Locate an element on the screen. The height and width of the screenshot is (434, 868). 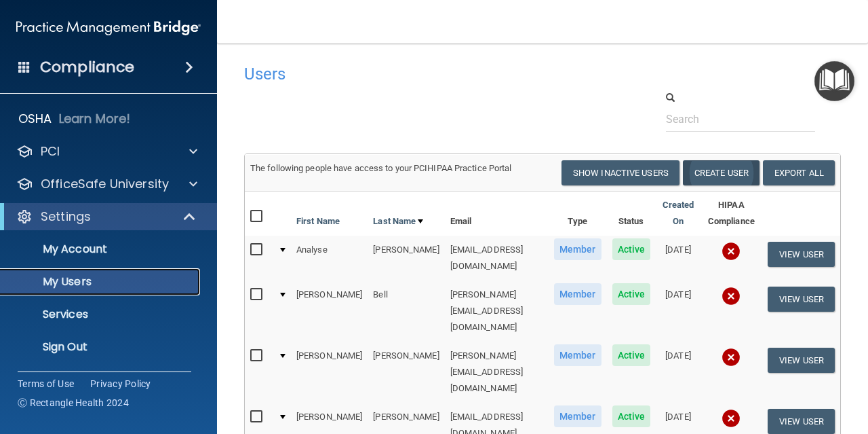
a: Export All is located at coordinates (798, 172).